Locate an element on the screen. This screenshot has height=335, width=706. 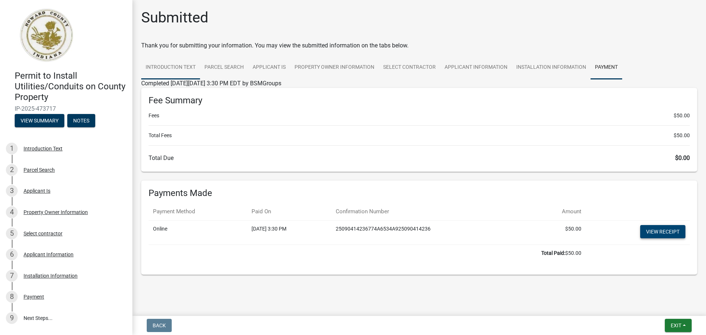
th: Amount is located at coordinates (558, 211).